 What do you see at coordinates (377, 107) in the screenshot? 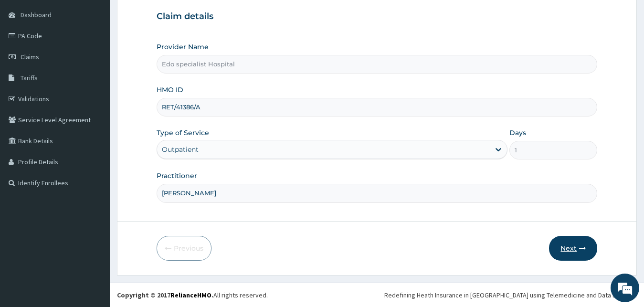
I see `input: Enter HMO ID` at bounding box center [377, 107].